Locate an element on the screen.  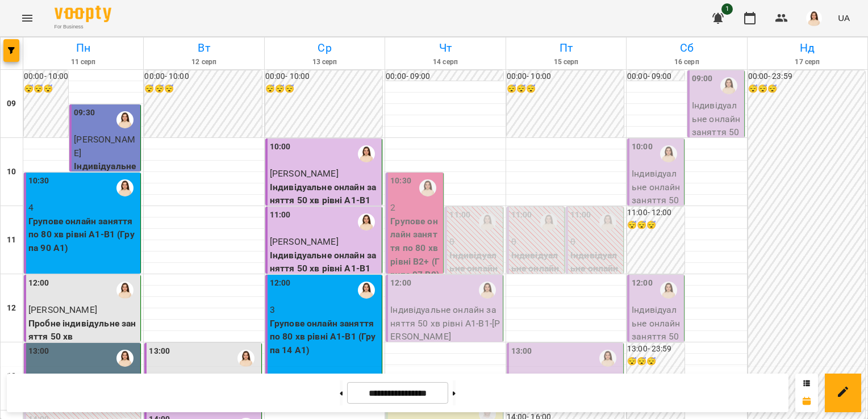
h6: Сб is located at coordinates (686, 48).